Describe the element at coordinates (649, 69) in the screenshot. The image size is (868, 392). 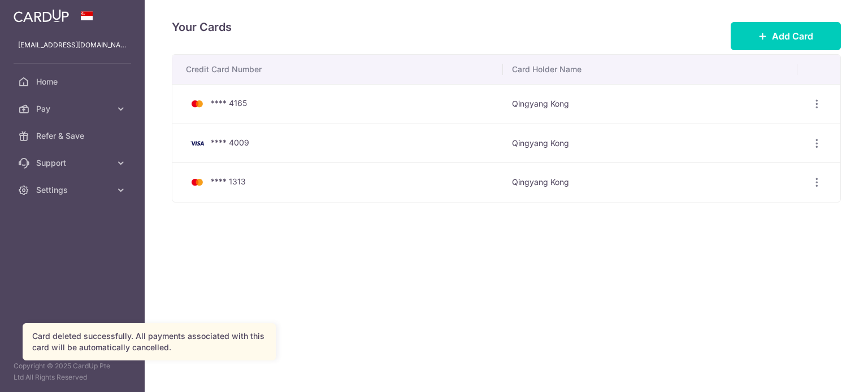
I see `th: Card Holder Name` at that location.